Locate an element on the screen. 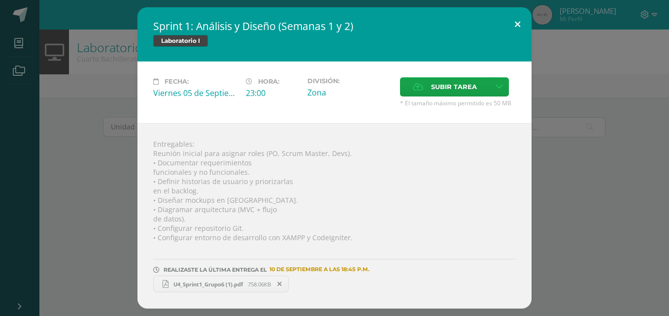  div: Zona is located at coordinates (350, 93).